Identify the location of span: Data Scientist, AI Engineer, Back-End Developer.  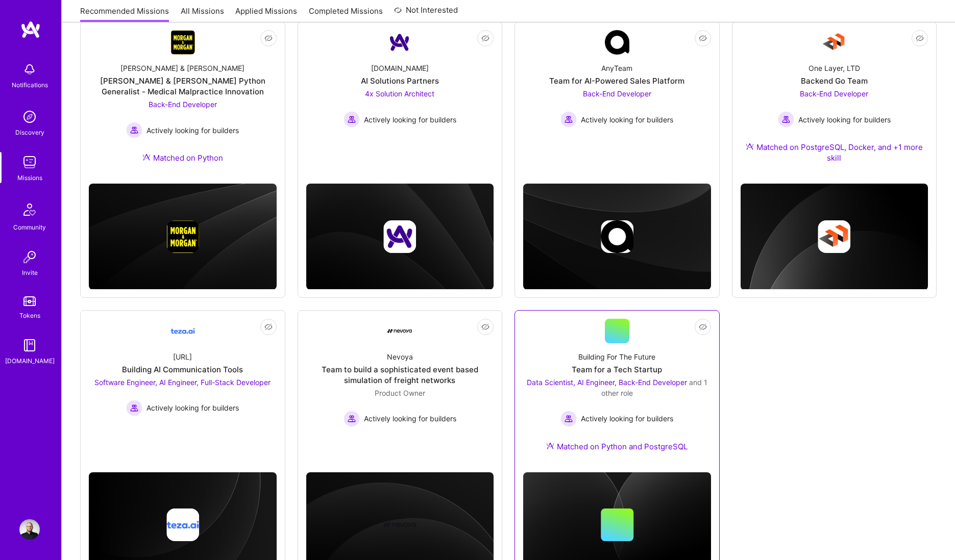
(607, 382).